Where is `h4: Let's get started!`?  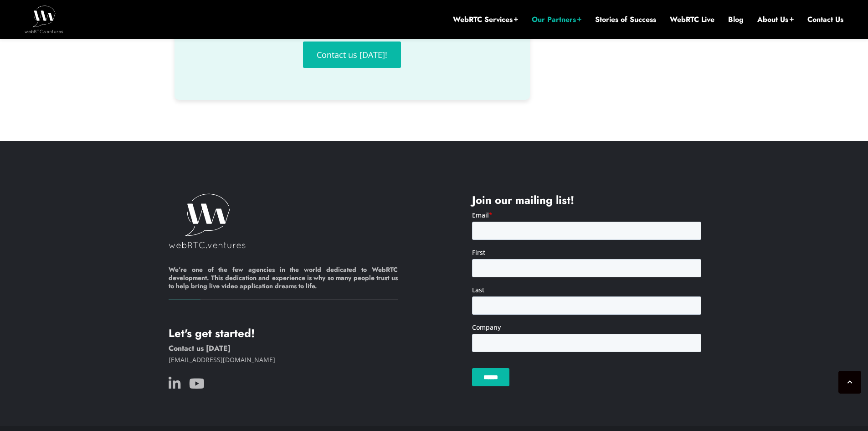
h4: Let's get started! is located at coordinates (283, 333).